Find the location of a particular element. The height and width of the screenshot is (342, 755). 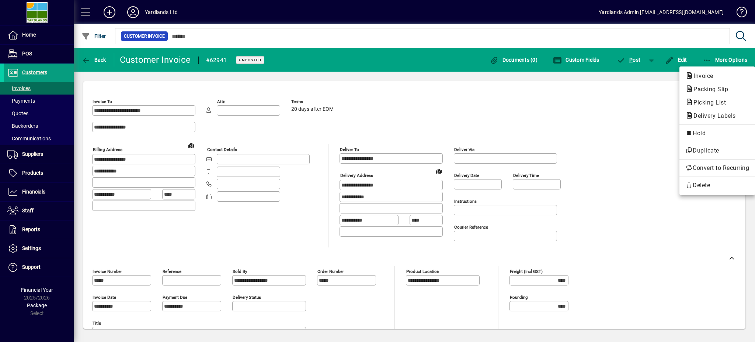

span: Hold is located at coordinates (717, 133).